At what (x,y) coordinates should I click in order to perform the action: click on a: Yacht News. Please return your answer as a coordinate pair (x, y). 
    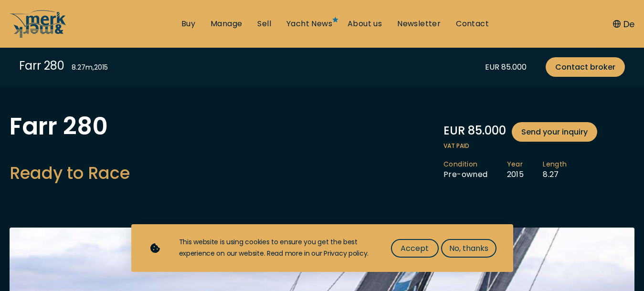
    Looking at the image, I should click on (309, 24).